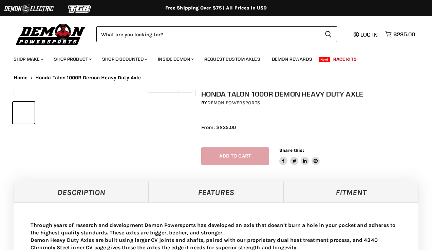  Describe the element at coordinates (218, 127) in the screenshot. I see `span: From: $235.00` at that location.